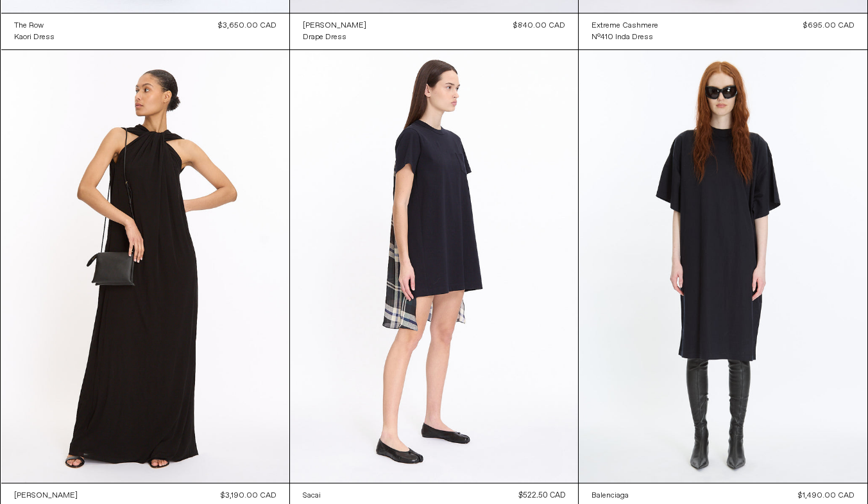 This screenshot has width=868, height=504. Describe the element at coordinates (610, 496) in the screenshot. I see `div: Balenciaga` at that location.